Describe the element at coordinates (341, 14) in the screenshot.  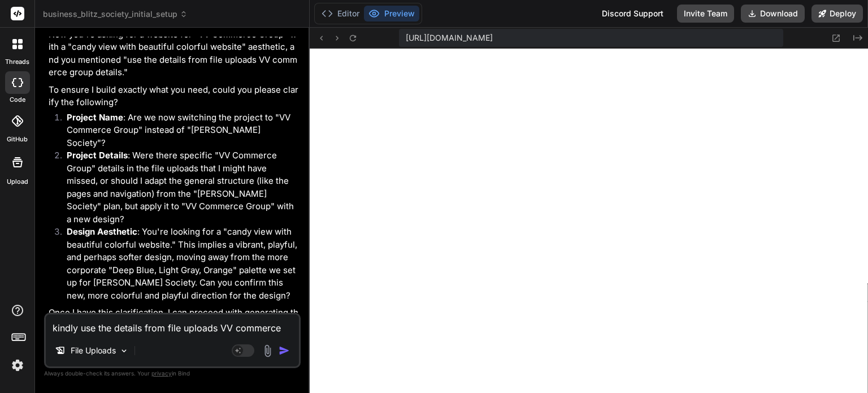
I see `button: Editor` at that location.